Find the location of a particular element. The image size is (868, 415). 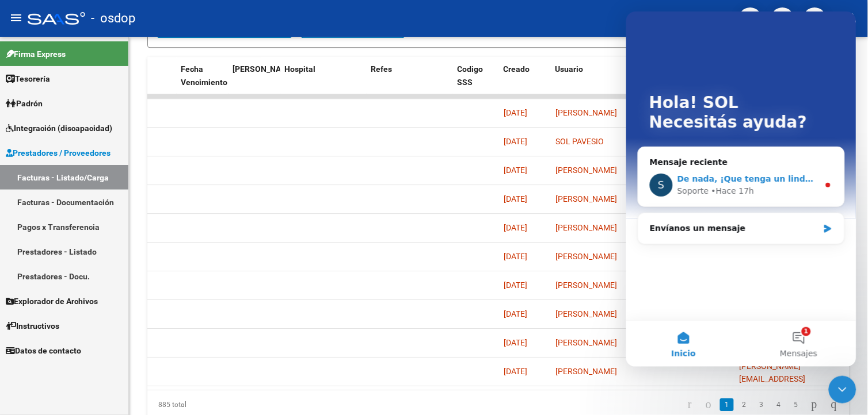

div: Soporte is located at coordinates (67, 180).